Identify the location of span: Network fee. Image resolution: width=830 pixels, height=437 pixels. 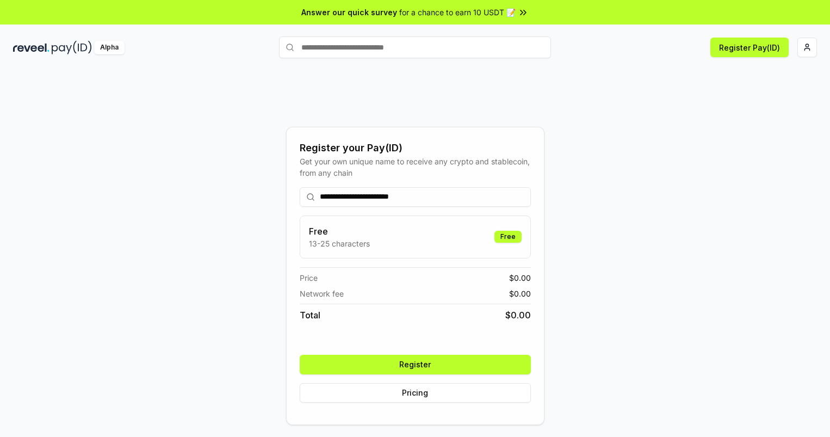
(321, 293).